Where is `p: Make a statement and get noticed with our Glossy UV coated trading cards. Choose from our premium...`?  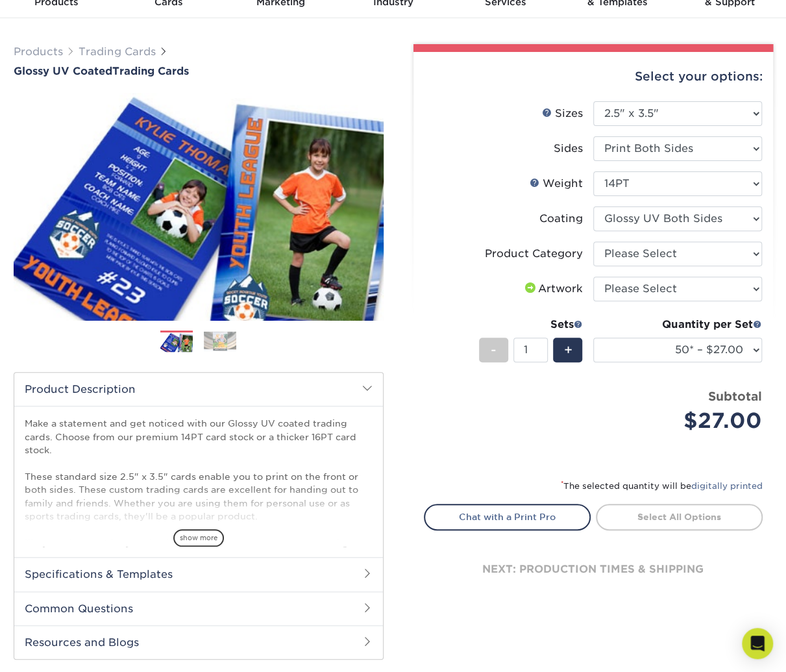 p: Make a statement and get noticed with our Glossy UV coated trading cards. Choose from our premium... is located at coordinates (199, 496).